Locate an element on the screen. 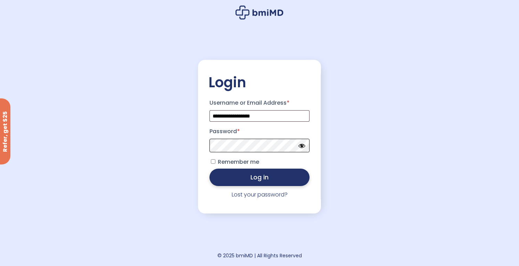 The height and width of the screenshot is (266, 519). button: Hide password is located at coordinates (302, 146).